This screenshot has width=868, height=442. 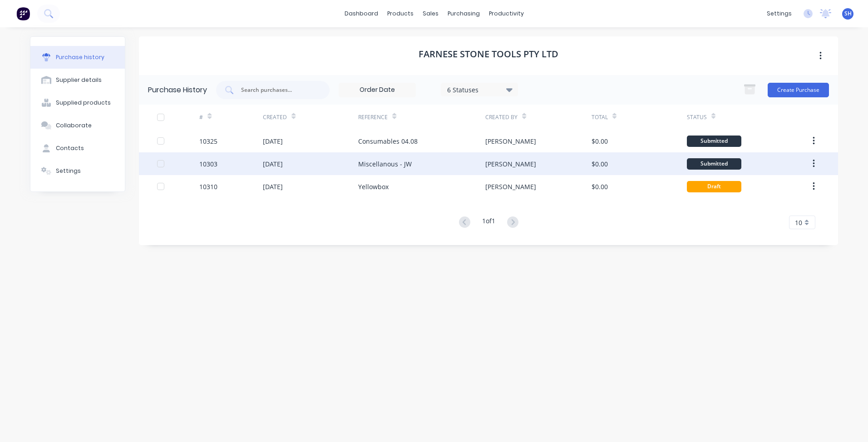 I want to click on div: Yellowbox, so click(x=374, y=187).